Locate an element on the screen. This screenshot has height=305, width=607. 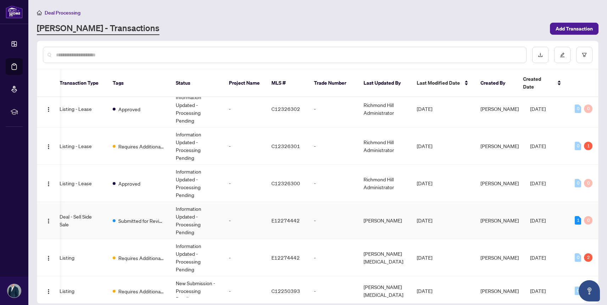
button: edit is located at coordinates (562, 55).